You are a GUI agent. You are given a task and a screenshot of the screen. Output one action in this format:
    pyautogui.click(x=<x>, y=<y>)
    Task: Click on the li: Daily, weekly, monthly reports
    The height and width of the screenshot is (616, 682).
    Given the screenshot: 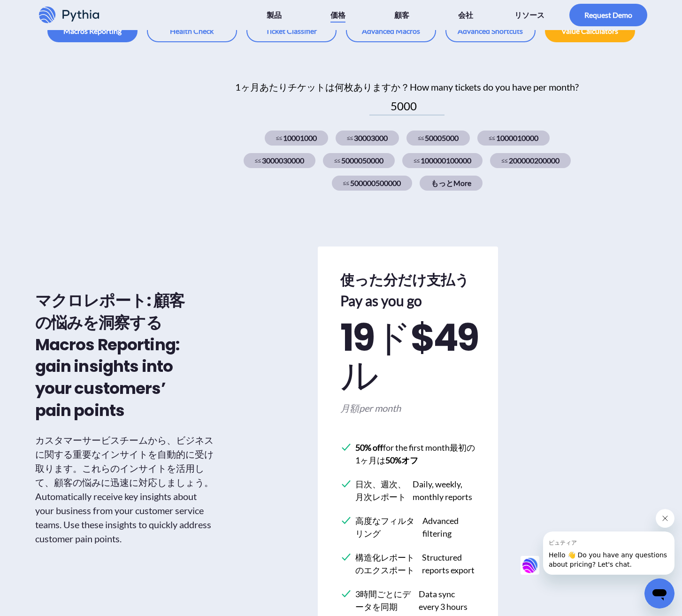 What is the action you would take?
    pyautogui.click(x=408, y=491)
    